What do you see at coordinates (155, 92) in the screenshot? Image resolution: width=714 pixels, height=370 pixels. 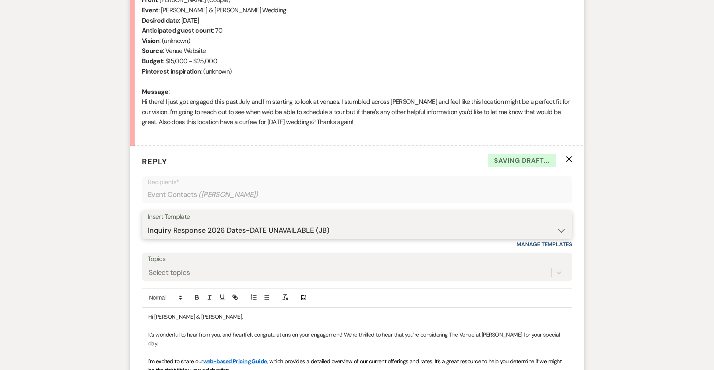 I see `b: Message` at bounding box center [155, 92].